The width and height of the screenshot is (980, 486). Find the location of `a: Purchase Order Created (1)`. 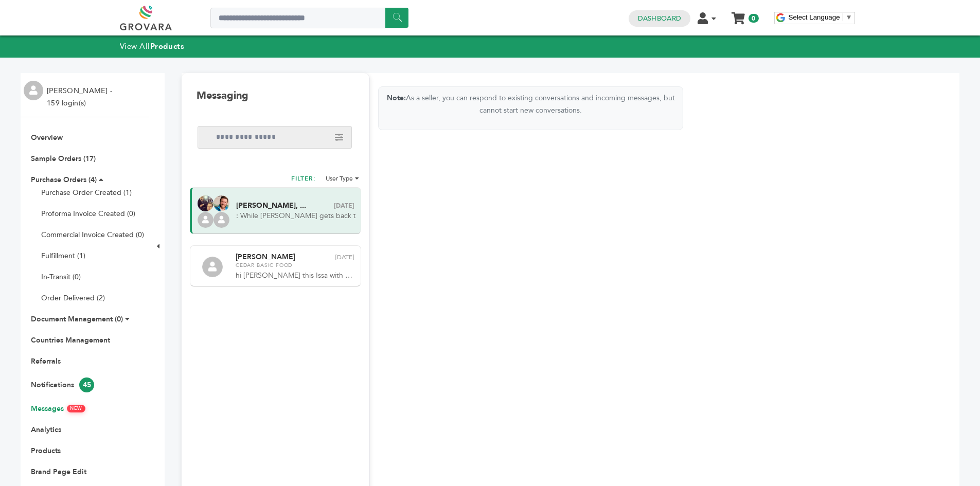

a: Purchase Order Created (1) is located at coordinates (86, 192).